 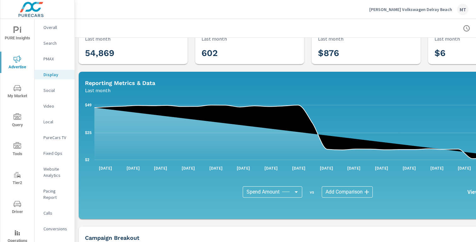 What do you see at coordinates (56, 106) in the screenshot?
I see `p: Video` at bounding box center [56, 106].